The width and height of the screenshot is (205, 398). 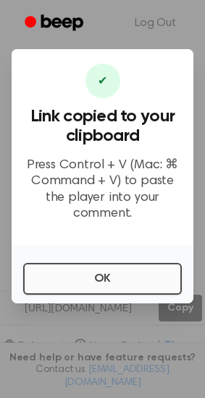 I want to click on a: Beep, so click(x=55, y=23).